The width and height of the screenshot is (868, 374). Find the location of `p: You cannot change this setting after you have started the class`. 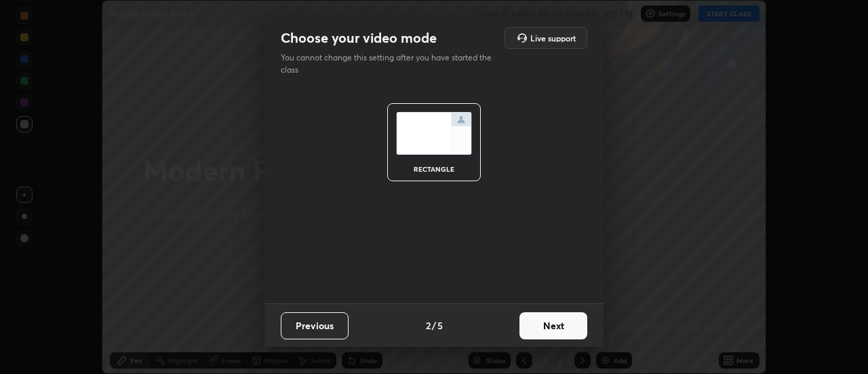

p: You cannot change this setting after you have started the class is located at coordinates (391, 64).